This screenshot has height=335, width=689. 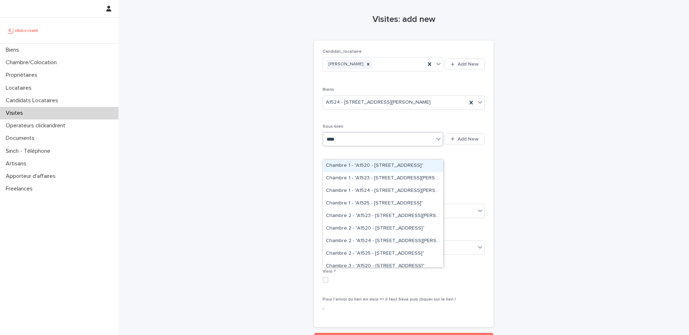 What do you see at coordinates (20, 189) in the screenshot?
I see `p: Freelances` at bounding box center [20, 189].